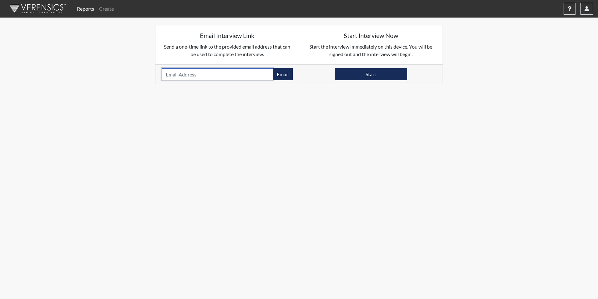  Describe the element at coordinates (106, 9) in the screenshot. I see `a: Create` at that location.